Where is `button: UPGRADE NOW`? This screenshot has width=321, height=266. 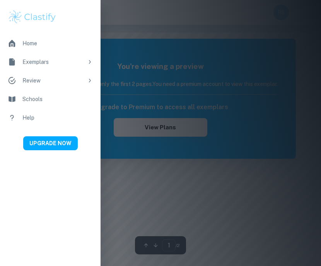
button: UPGRADE NOW is located at coordinates (50, 143).